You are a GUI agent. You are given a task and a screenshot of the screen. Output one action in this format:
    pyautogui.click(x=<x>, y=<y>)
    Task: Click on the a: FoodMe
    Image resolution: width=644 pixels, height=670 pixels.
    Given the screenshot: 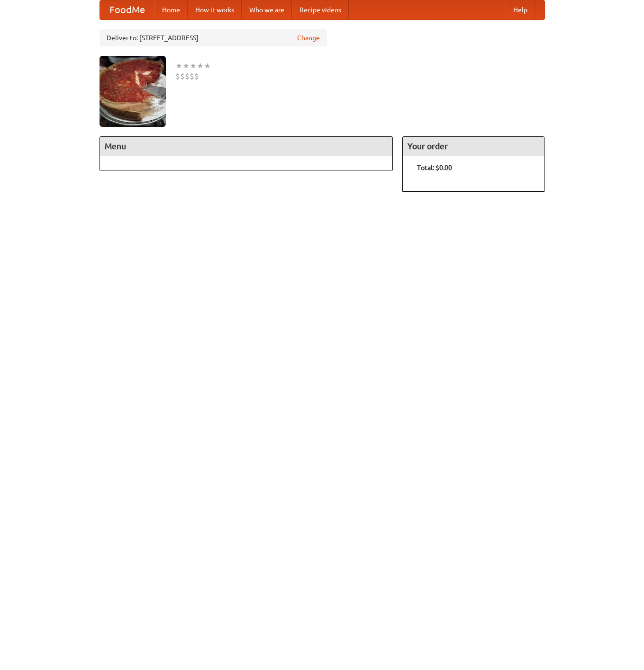 What is the action you would take?
    pyautogui.click(x=127, y=10)
    